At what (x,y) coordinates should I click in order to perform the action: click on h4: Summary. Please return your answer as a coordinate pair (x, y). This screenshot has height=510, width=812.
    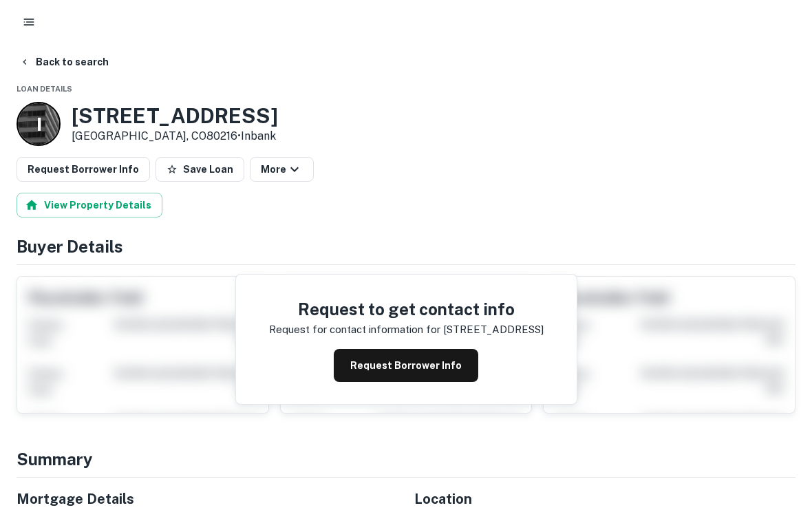
    Looking at the image, I should click on (406, 459).